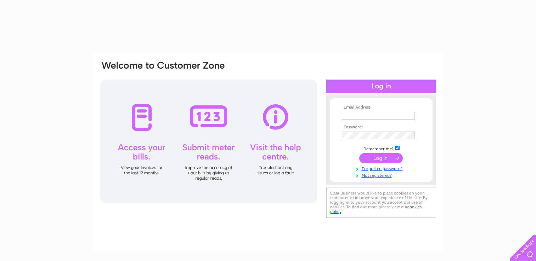  What do you see at coordinates (382, 175) in the screenshot?
I see `a: Not registered?` at bounding box center [382, 175].